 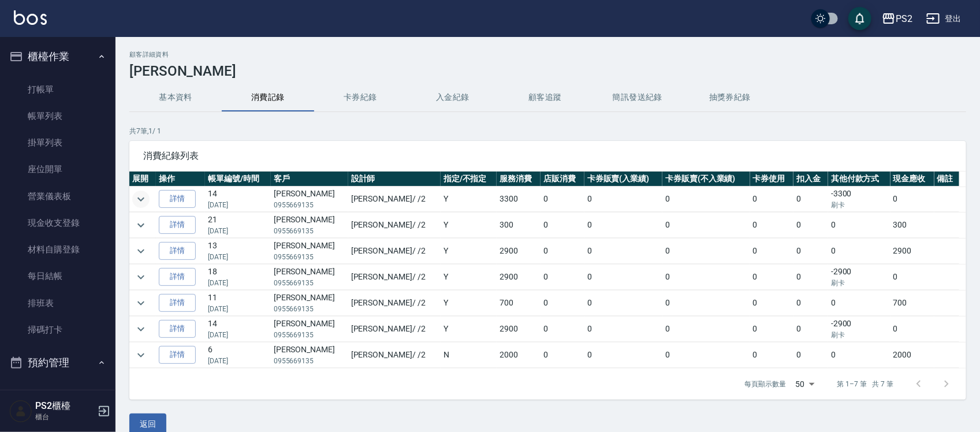 What do you see at coordinates (765, 385) in the screenshot?
I see `p: 每頁顯示數量` at bounding box center [765, 385].